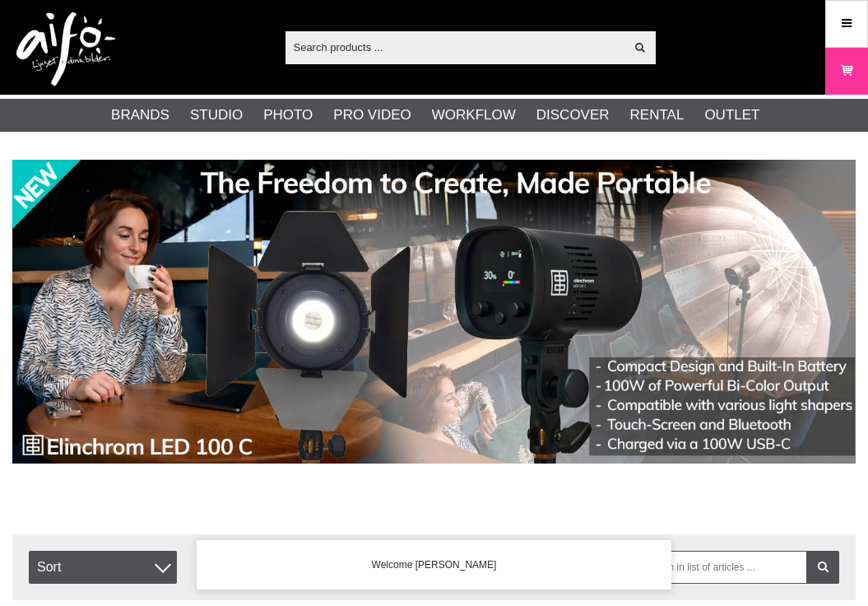 The height and width of the screenshot is (606, 868). Describe the element at coordinates (657, 115) in the screenshot. I see `a: Rental` at that location.